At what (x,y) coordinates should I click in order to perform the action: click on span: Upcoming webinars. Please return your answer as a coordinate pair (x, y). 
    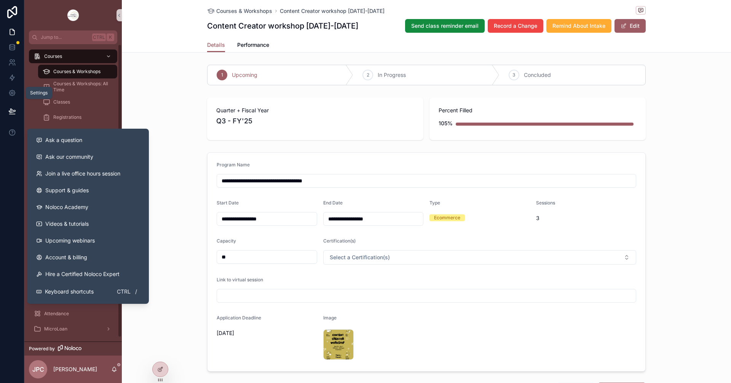
    Looking at the image, I should click on (70, 241).